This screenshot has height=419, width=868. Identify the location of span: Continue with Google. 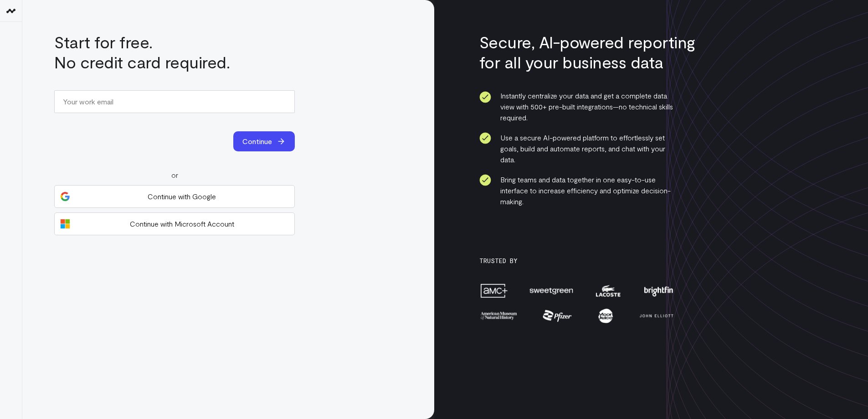
(182, 196).